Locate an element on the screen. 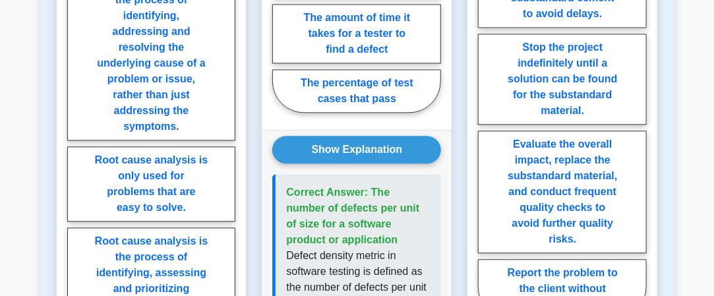 This screenshot has width=714, height=296. label: The amount of time it takes for a tester to find a defect is located at coordinates (357, 34).